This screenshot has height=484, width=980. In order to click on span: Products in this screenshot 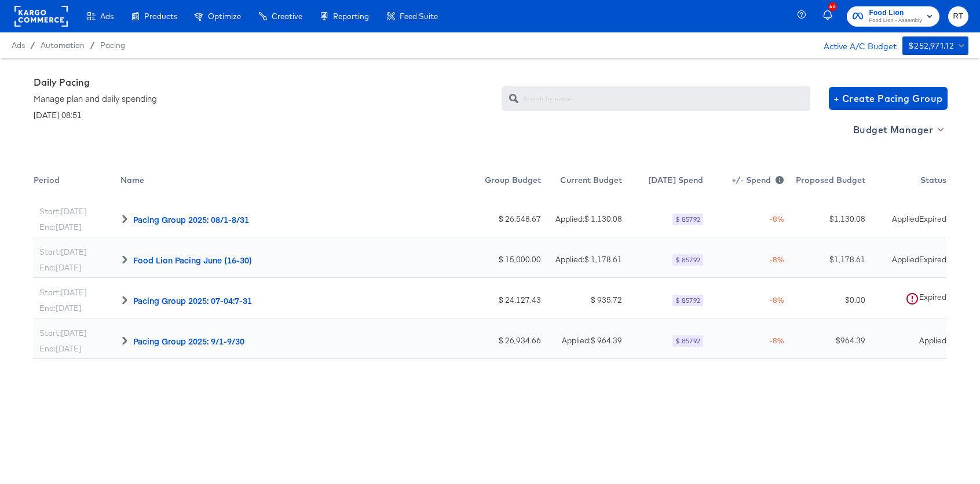, I will do `click(161, 16)`.